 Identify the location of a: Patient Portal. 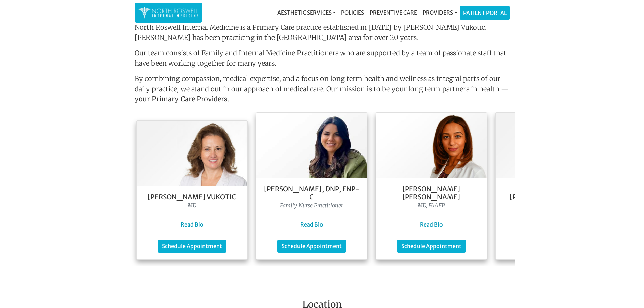
(485, 13).